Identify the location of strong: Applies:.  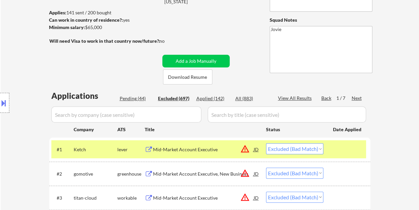
(58, 12).